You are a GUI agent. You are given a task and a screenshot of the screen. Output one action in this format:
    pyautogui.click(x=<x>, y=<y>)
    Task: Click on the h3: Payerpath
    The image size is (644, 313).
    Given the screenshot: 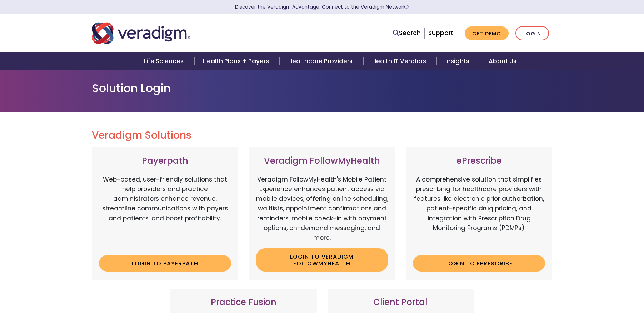 What is the action you would take?
    pyautogui.click(x=165, y=161)
    